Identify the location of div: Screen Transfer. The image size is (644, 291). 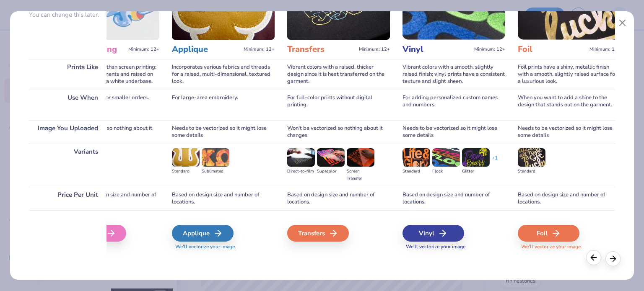
(360, 175).